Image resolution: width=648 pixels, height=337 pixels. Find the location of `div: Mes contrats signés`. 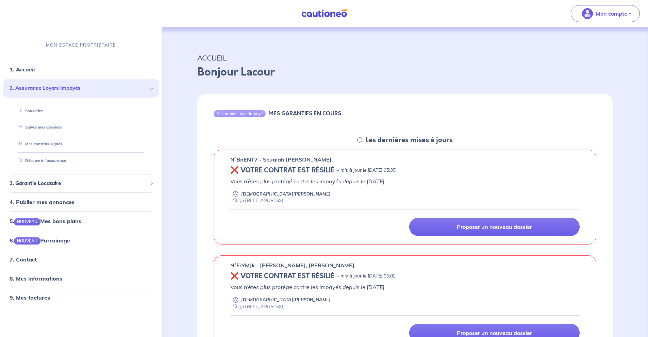

div: Mes contrats signés is located at coordinates (81, 144).